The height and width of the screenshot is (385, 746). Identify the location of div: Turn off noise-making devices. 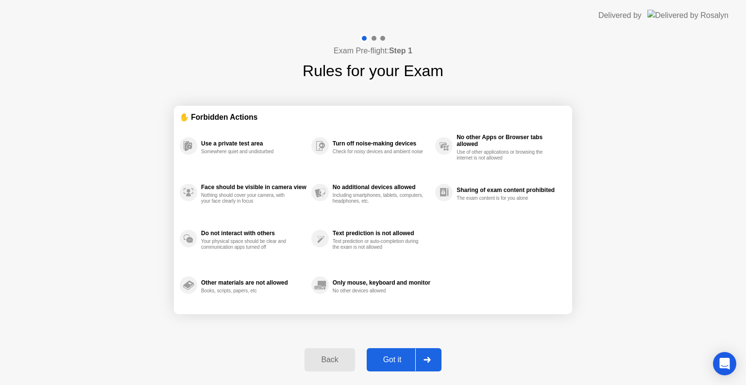
(381, 144).